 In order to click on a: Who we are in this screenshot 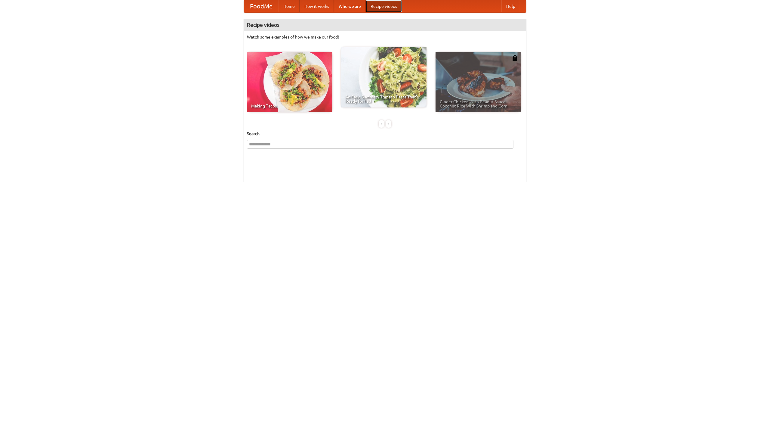, I will do `click(350, 6)`.